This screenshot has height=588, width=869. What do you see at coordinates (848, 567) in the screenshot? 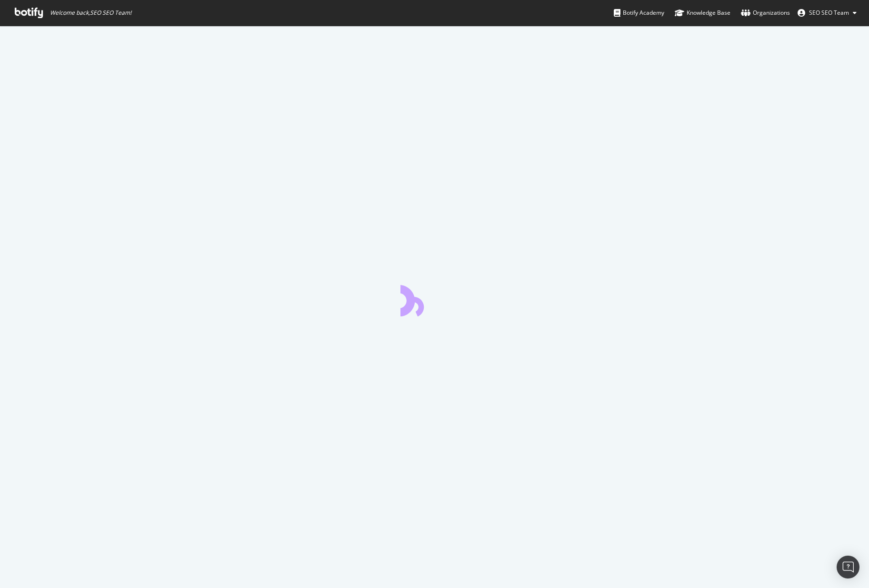
I see `div: Open Intercom Messenger` at bounding box center [848, 567].